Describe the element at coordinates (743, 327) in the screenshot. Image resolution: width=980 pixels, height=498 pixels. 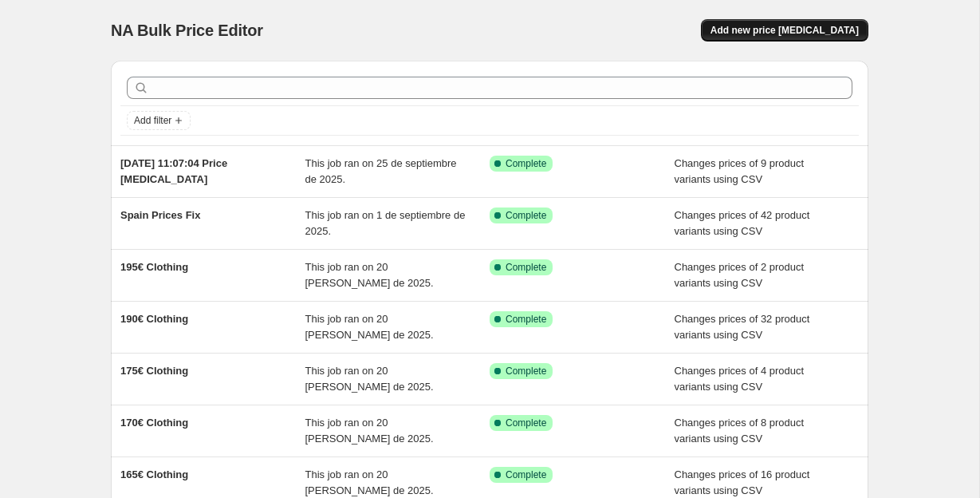
I see `span: Changes prices of 32 product variants using CSV` at that location.